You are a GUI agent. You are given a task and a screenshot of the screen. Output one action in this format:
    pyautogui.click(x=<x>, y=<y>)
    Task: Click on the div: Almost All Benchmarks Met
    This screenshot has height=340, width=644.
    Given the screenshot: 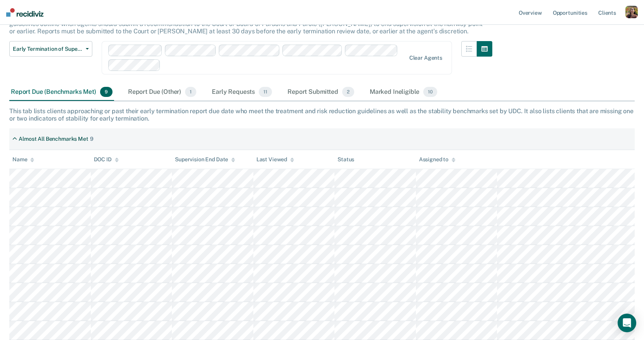 What is the action you would take?
    pyautogui.click(x=53, y=139)
    